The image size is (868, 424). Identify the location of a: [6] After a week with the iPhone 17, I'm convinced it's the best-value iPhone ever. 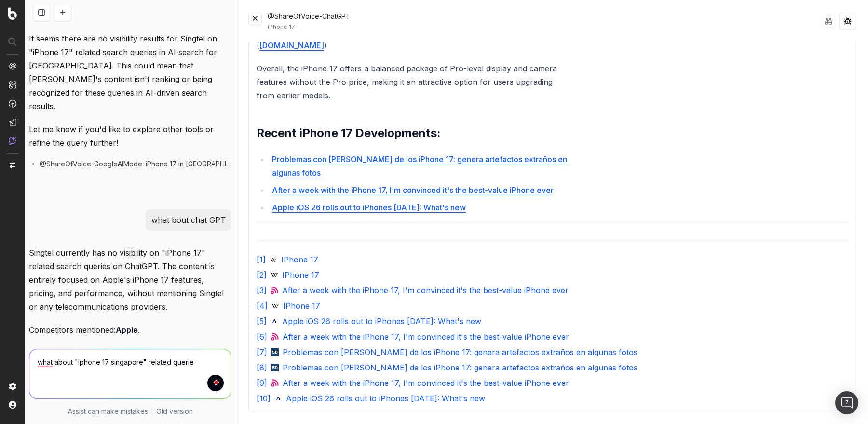
(552, 337).